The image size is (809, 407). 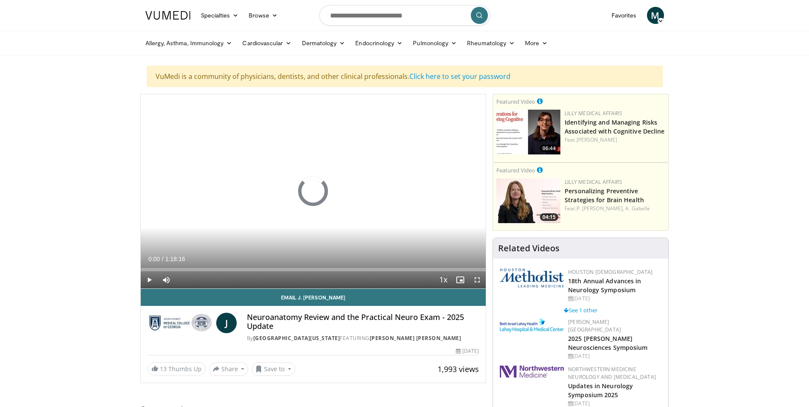 I want to click on a: J, so click(x=226, y=323).